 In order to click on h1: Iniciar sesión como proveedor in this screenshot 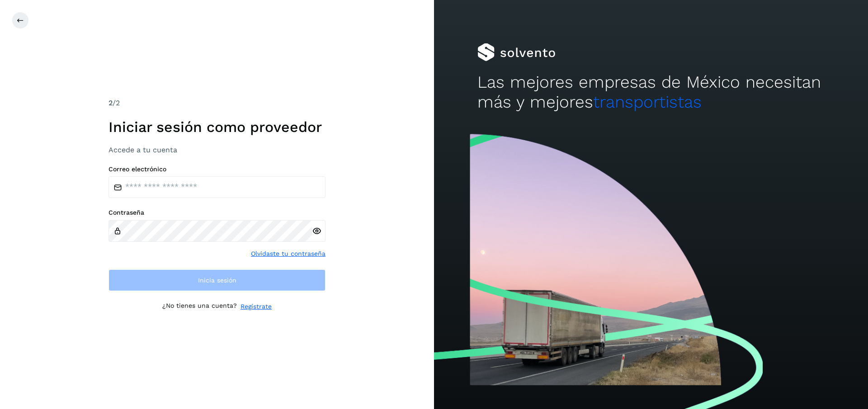, I will do `click(217, 127)`.